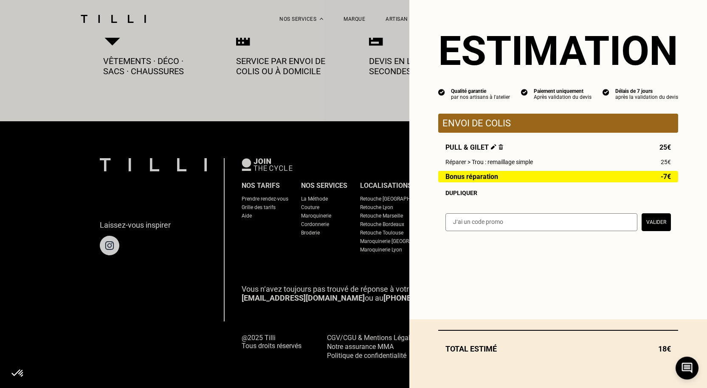 The height and width of the screenshot is (388, 707). What do you see at coordinates (656, 222) in the screenshot?
I see `button: Valider` at bounding box center [656, 222].